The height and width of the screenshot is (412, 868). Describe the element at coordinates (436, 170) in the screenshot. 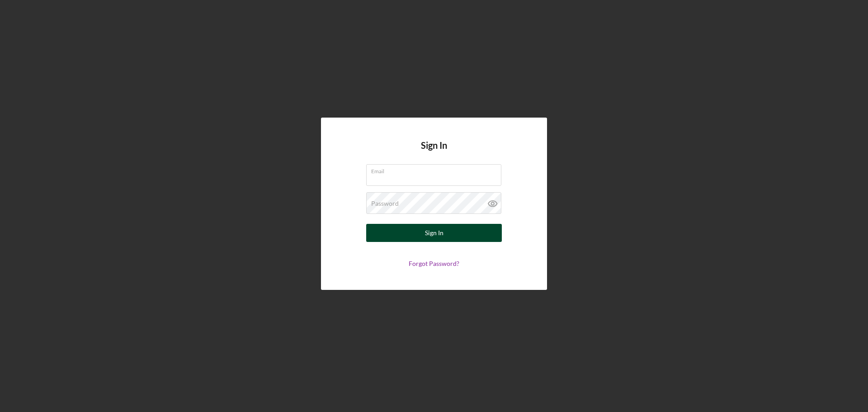

I see `label: Email` at that location.